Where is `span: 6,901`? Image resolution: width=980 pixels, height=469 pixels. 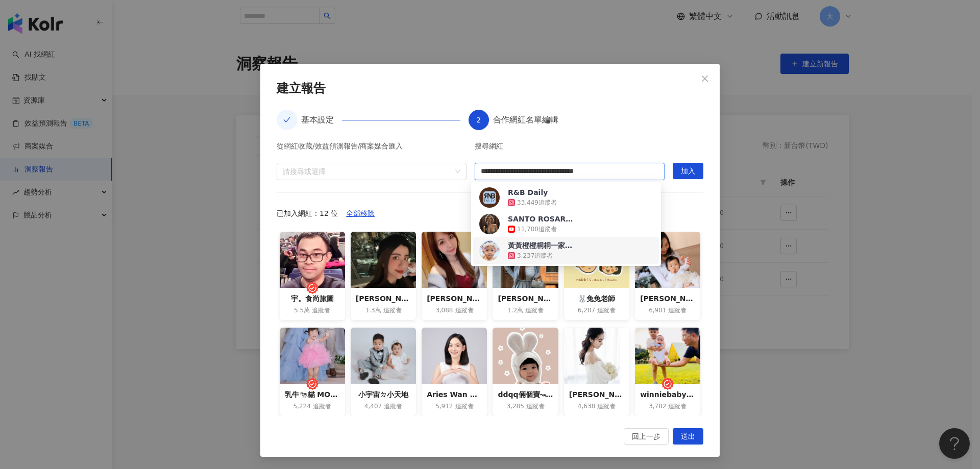 span: 6,901 is located at coordinates (657, 310).